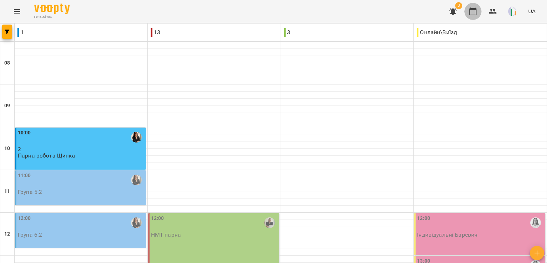 The image size is (547, 263). What do you see at coordinates (447, 234) in the screenshot?
I see `p: Індивідуальні Баревич` at bounding box center [447, 234].